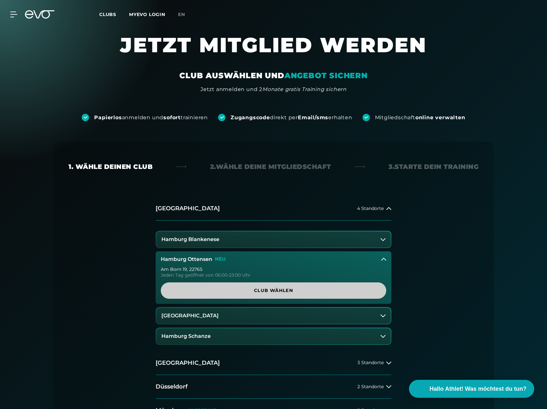 This screenshot has width=547, height=409. I want to click on strong: Papierlos, so click(108, 117).